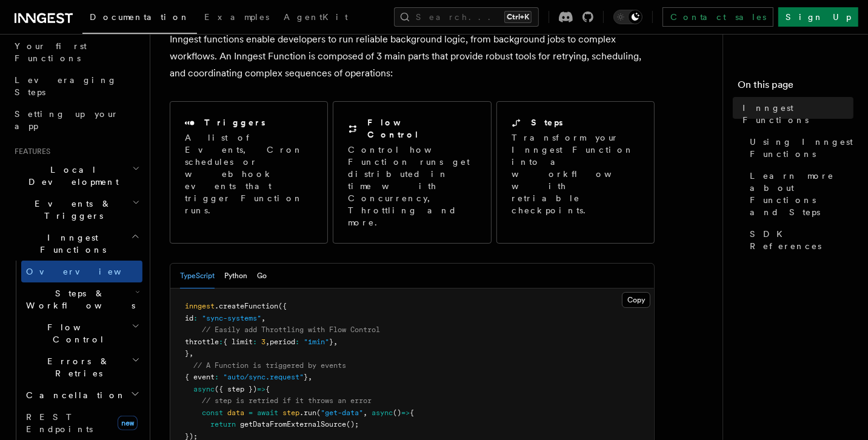 The height and width of the screenshot is (440, 868). I want to click on button: Search...Ctrl+K, so click(466, 17).